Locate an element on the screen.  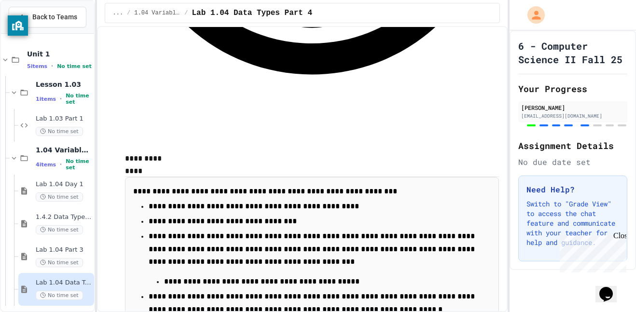
button: Back to Teams is located at coordinates (47, 17).